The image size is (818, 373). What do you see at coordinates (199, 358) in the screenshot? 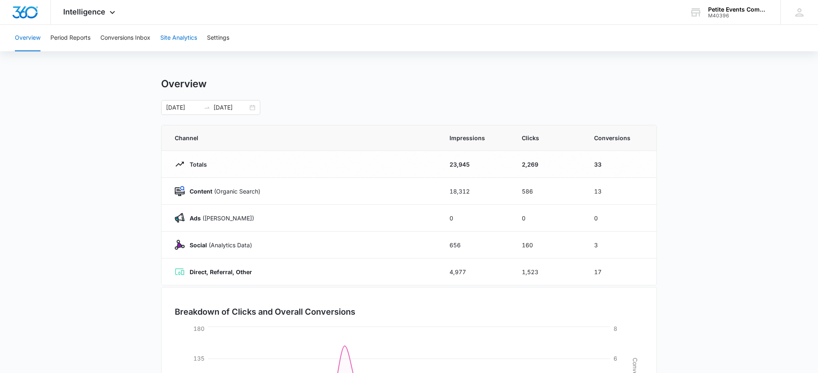
I see `tspan: 135` at bounding box center [199, 358].